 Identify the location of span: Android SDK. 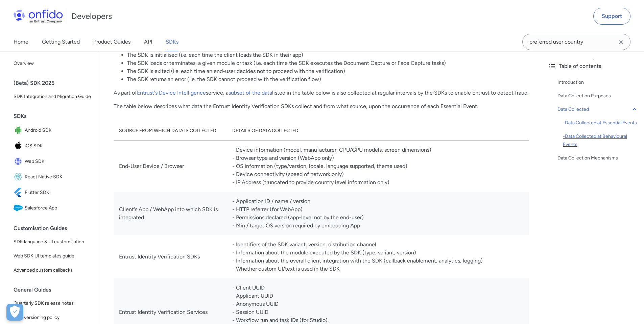
(58, 130).